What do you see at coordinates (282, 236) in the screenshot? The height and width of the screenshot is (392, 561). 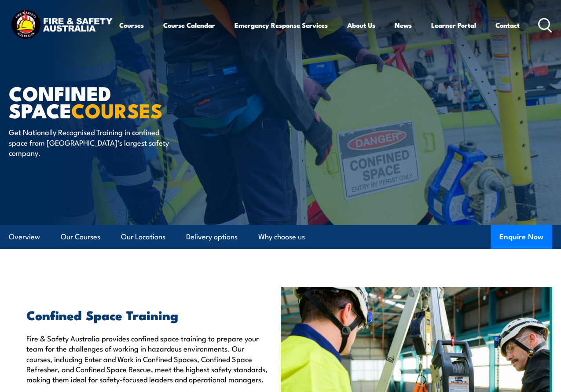 I see `a: Why choose us` at bounding box center [282, 236].